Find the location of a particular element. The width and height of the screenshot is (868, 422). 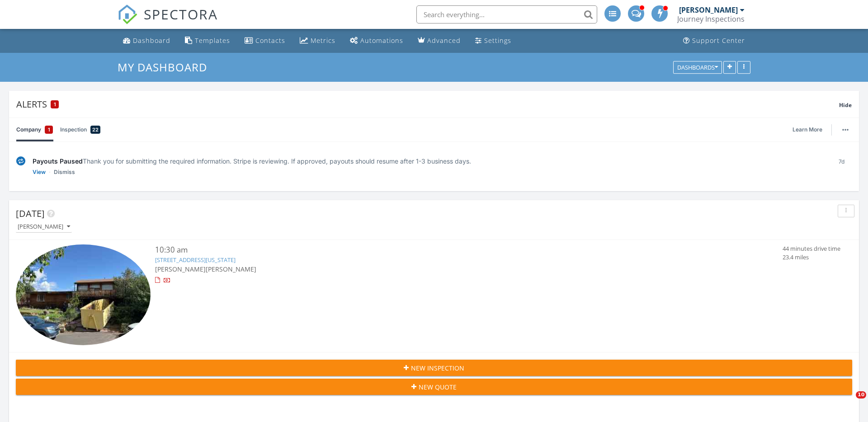

div: 44 minutes drive time is located at coordinates (812, 249).